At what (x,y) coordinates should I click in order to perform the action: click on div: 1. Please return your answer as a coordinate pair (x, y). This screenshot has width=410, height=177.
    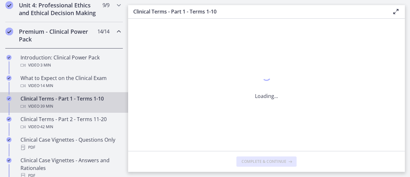
    Looking at the image, I should click on (267, 77).